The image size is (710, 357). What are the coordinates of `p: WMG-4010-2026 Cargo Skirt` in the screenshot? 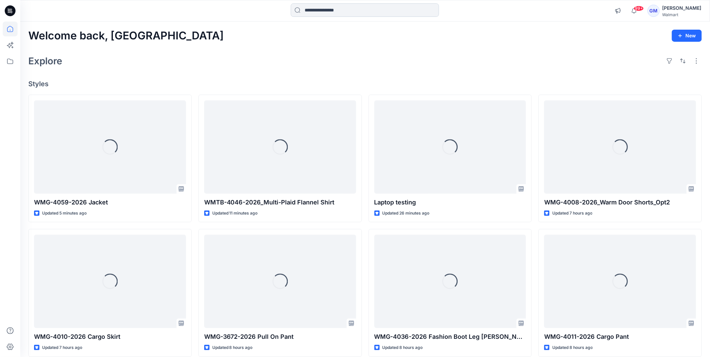 It's located at (110, 337).